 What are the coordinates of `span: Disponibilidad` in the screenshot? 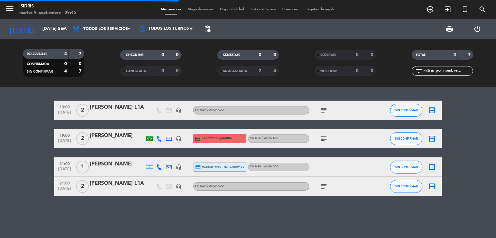 It's located at (232, 9).